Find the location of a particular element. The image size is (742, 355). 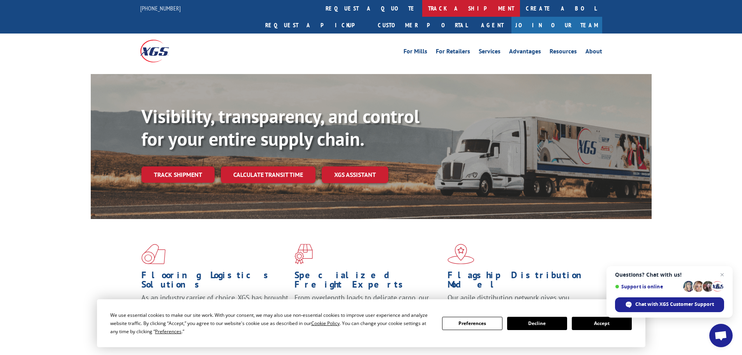

div: Chat with XGS Customer Support is located at coordinates (669, 305).